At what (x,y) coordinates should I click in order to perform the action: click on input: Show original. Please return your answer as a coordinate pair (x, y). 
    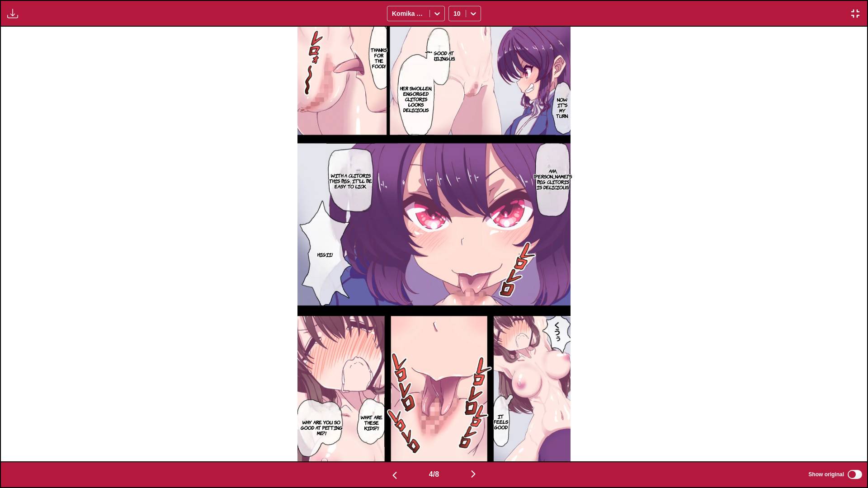
    Looking at the image, I should click on (855, 475).